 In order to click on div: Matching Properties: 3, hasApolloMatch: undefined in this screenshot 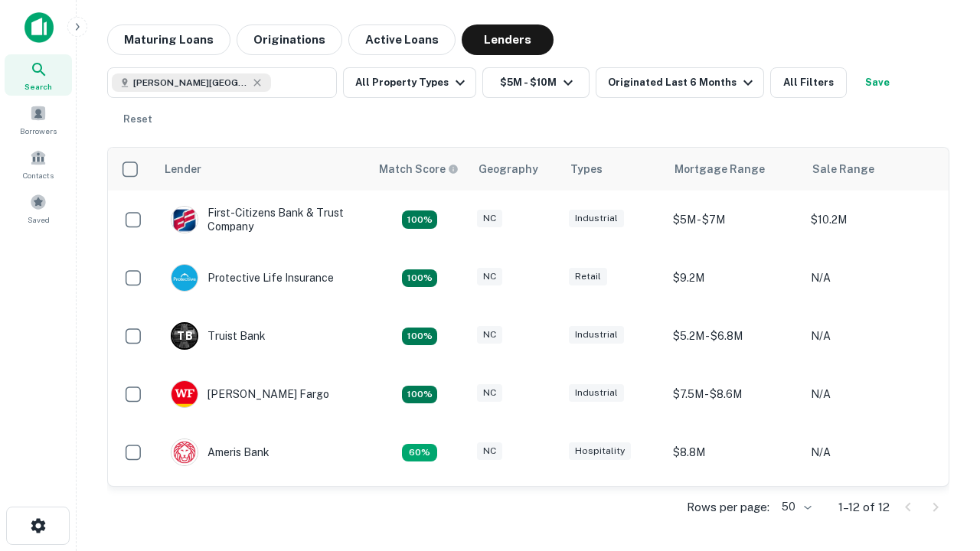, I will do `click(420, 337)`.